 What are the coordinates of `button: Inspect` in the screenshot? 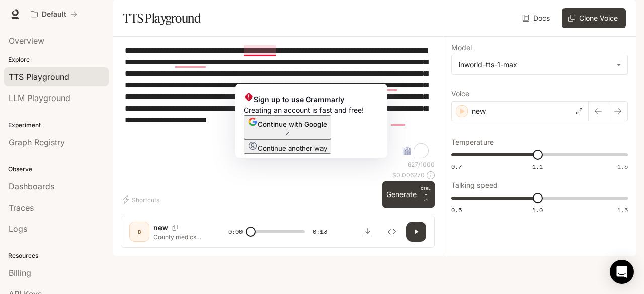 It's located at (392, 231).